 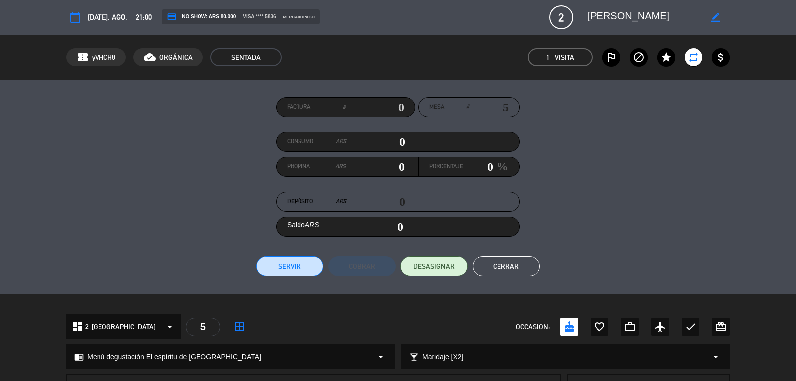 I want to click on i: card_giftcard, so click(x=721, y=326).